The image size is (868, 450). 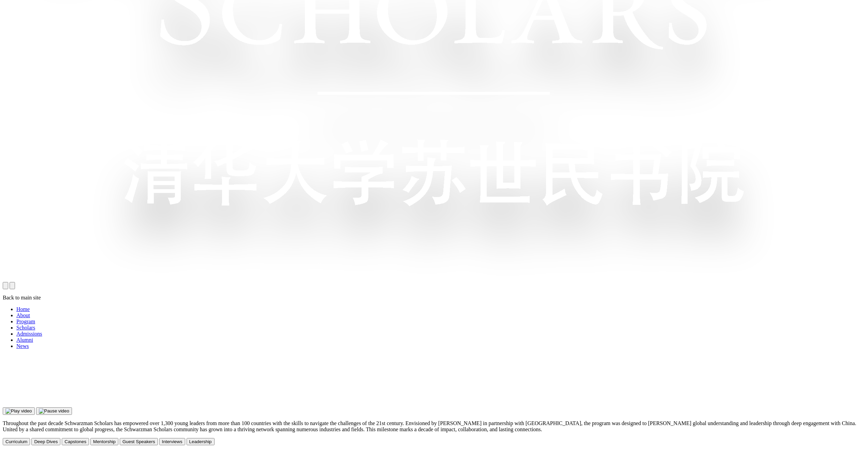 What do you see at coordinates (434, 441) in the screenshot?
I see `div: Jump to sections` at bounding box center [434, 441].